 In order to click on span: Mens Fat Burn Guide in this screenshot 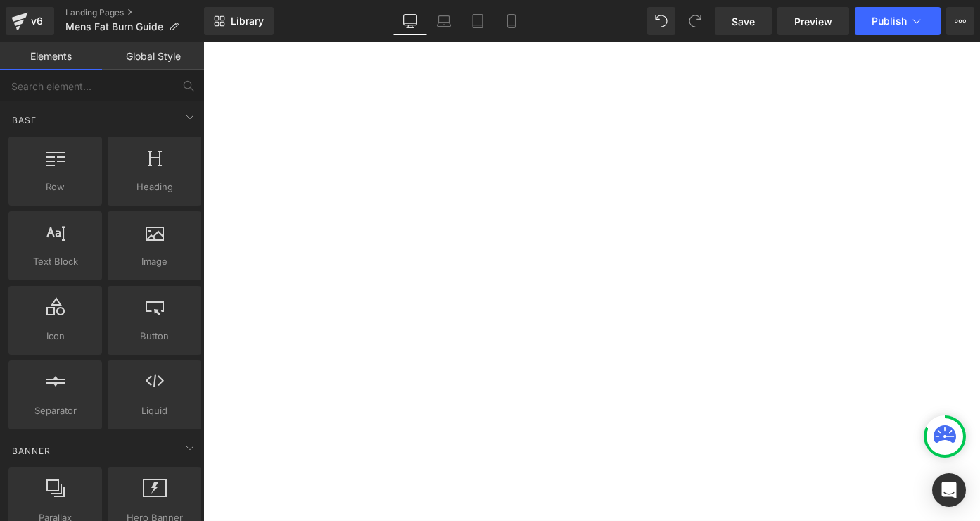, I will do `click(114, 27)`.